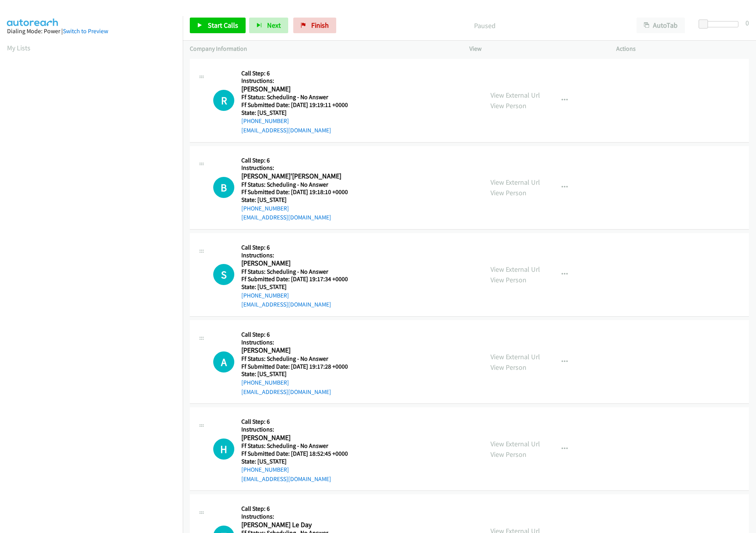  What do you see at coordinates (92, 31) in the screenshot?
I see `div: Dialing Mode: Power |` at bounding box center [92, 31].